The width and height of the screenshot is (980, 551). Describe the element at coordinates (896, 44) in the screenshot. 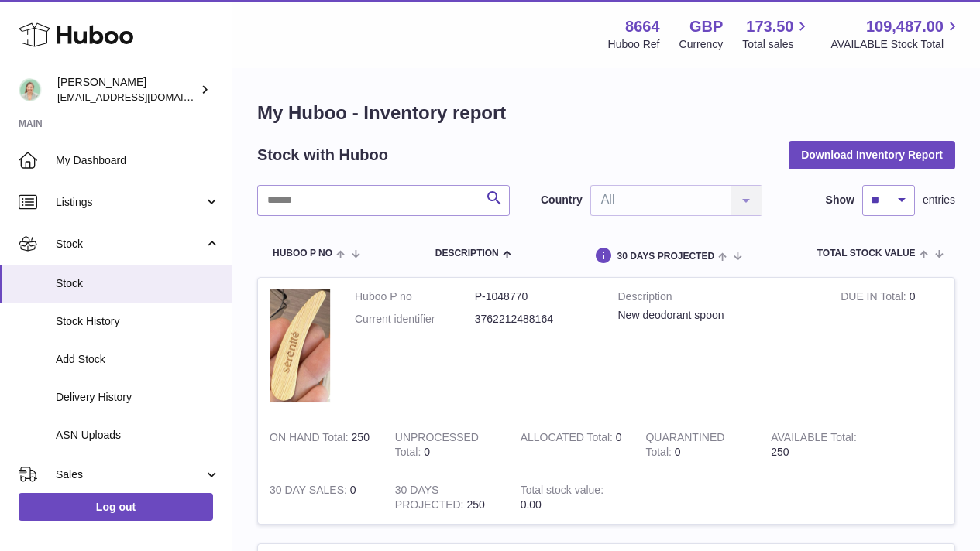

I see `span: AVAILABLE Stock Total` at that location.